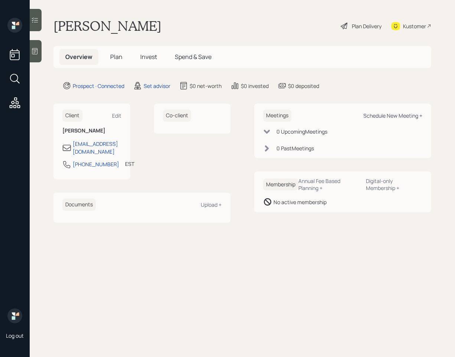  Describe the element at coordinates (79, 57) in the screenshot. I see `span: Overview` at that location.